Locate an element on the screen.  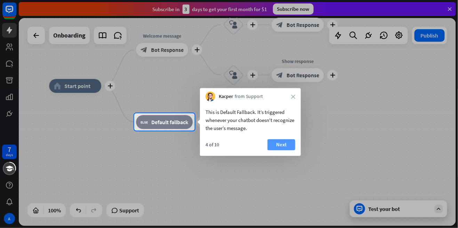
span: Kacper is located at coordinates (226, 97).